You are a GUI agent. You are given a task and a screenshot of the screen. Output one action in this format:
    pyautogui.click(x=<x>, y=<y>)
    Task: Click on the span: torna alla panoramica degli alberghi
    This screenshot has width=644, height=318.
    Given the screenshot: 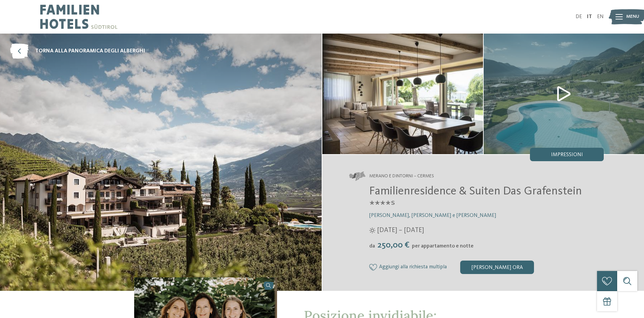 What is the action you would take?
    pyautogui.click(x=90, y=51)
    